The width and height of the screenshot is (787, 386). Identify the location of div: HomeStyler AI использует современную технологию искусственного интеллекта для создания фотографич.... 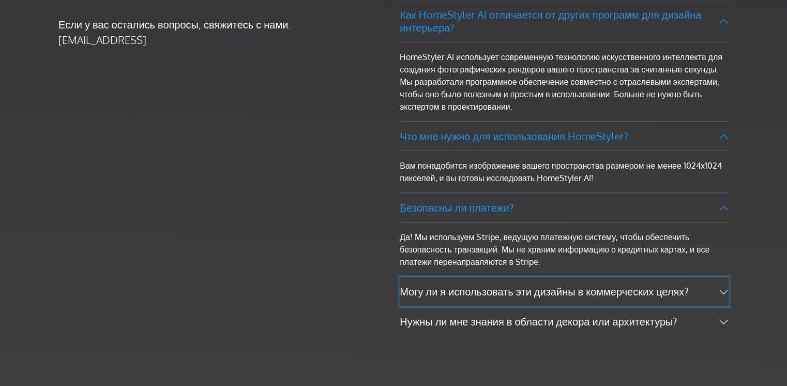
(564, 82).